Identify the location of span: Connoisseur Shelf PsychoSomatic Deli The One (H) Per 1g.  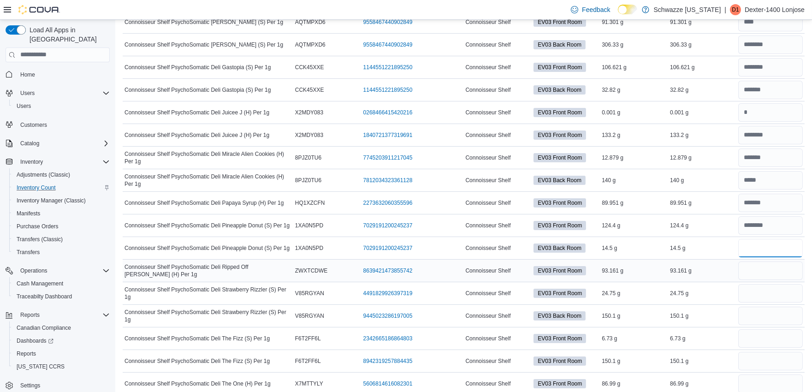
(197, 384).